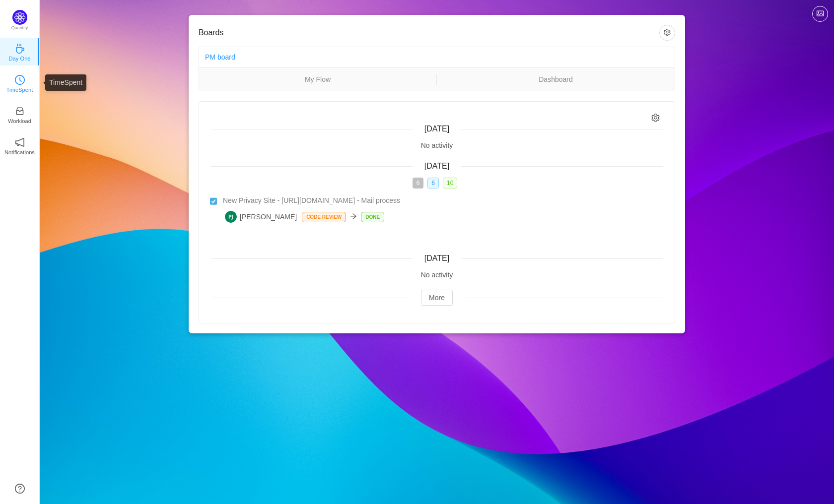  Describe the element at coordinates (555, 79) in the screenshot. I see `a: Dashboard` at that location.